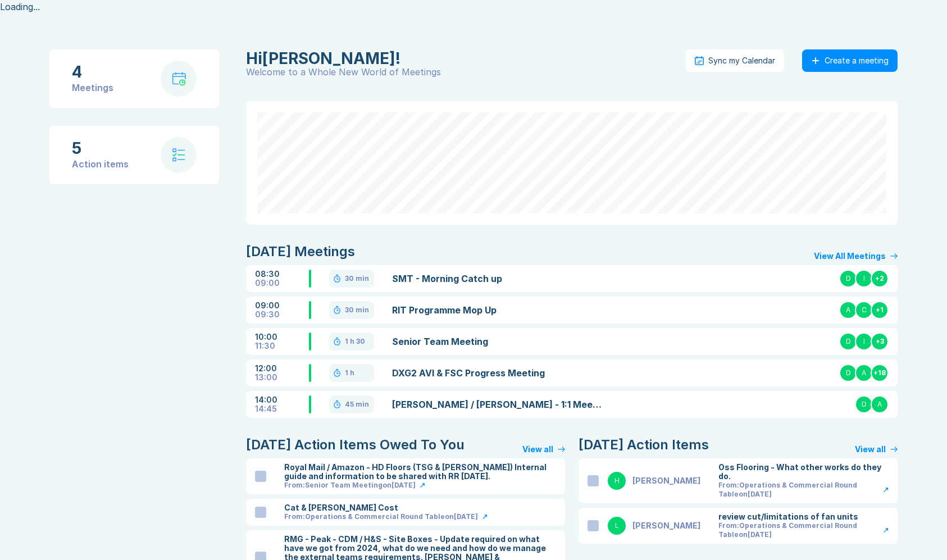  Describe the element at coordinates (804, 517) in the screenshot. I see `div: review cut/limitations of fan units` at that location.